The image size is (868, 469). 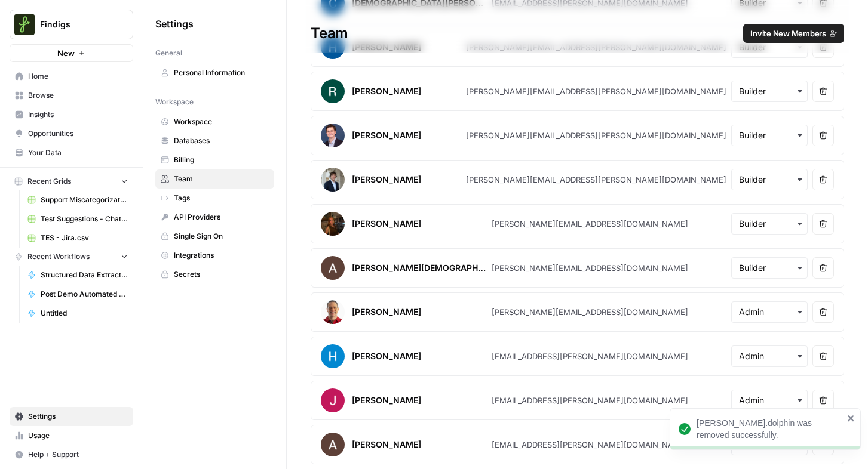 What do you see at coordinates (58, 257) in the screenshot?
I see `span: Recent Workflows` at bounding box center [58, 257].